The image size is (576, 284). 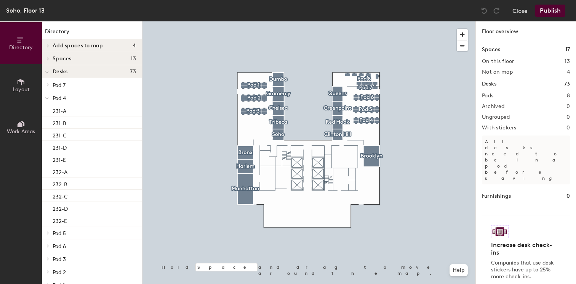 What do you see at coordinates (59, 85) in the screenshot?
I see `span: Pod 7` at bounding box center [59, 85].